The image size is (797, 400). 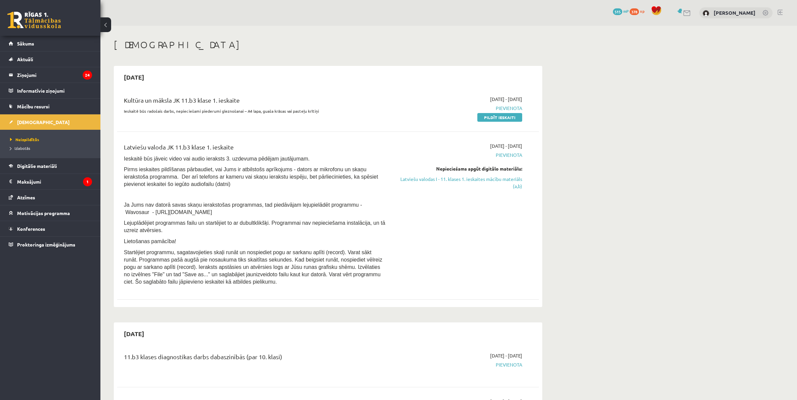 I want to click on a: Ziņojumi24, so click(x=50, y=75).